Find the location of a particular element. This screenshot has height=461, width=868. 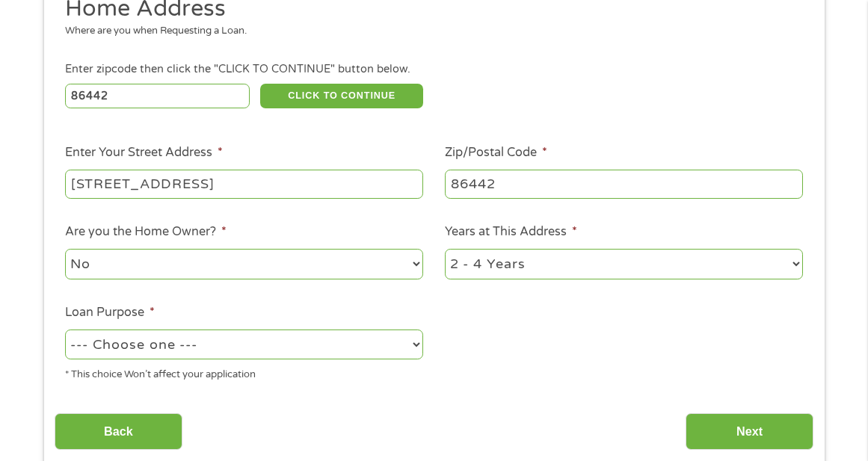

label: Are you the Home Owner? is located at coordinates (146, 231).